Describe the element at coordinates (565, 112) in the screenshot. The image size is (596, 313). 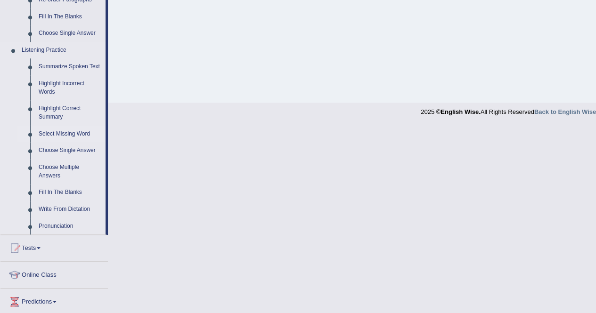
I see `strong: Back to English Wise` at that location.